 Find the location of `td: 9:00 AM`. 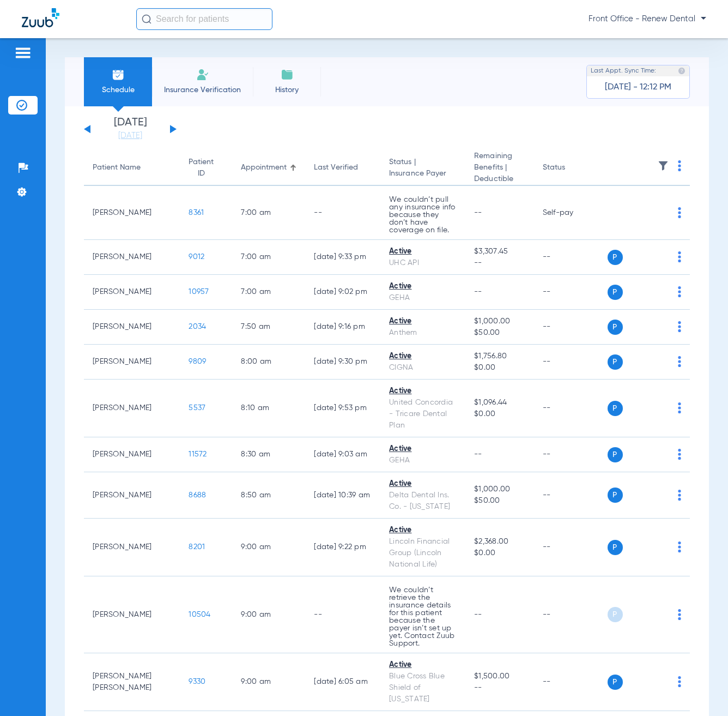

td: 9:00 AM is located at coordinates (269, 682).